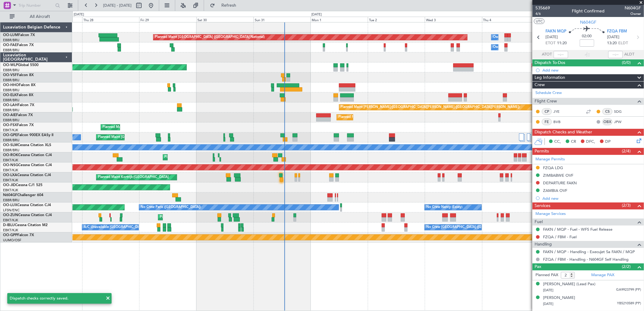 The image size is (644, 311). Describe the element at coordinates (10, 45) in the screenshot. I see `span: OO-FAE` at that location.